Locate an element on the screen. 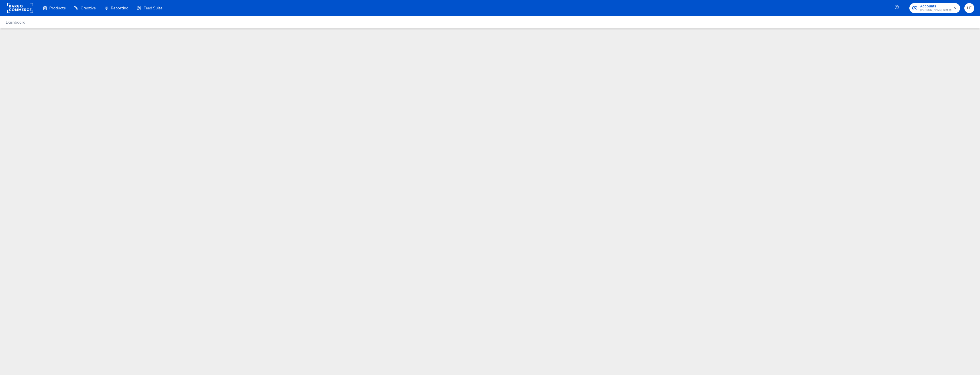 Image resolution: width=980 pixels, height=375 pixels. span: Accounts is located at coordinates (936, 7).